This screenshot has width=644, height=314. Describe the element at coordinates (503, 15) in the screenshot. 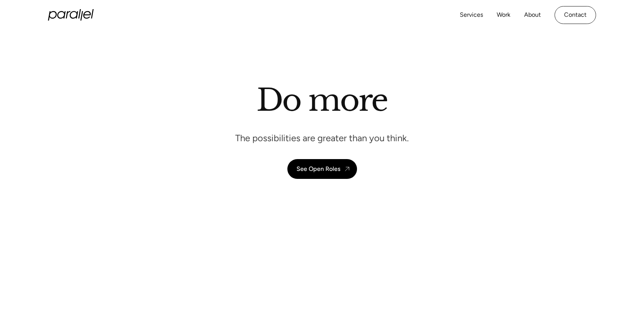

I see `a: Work` at that location.